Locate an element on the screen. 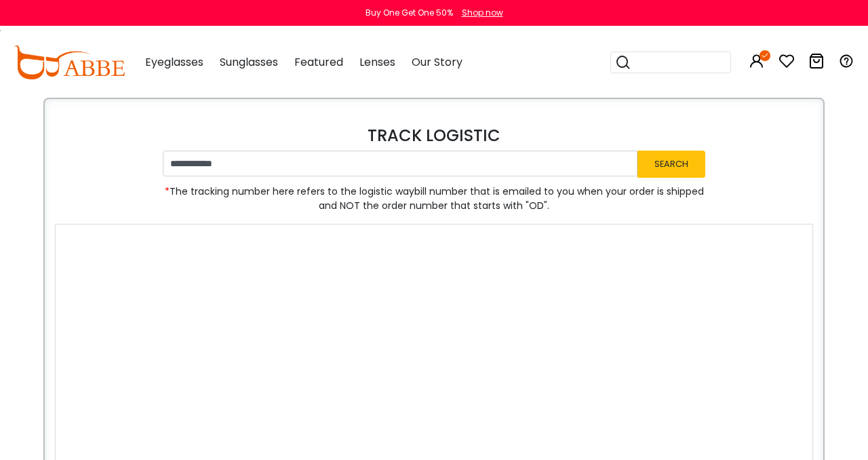 The image size is (868, 460). a: Shop now is located at coordinates (479, 12).